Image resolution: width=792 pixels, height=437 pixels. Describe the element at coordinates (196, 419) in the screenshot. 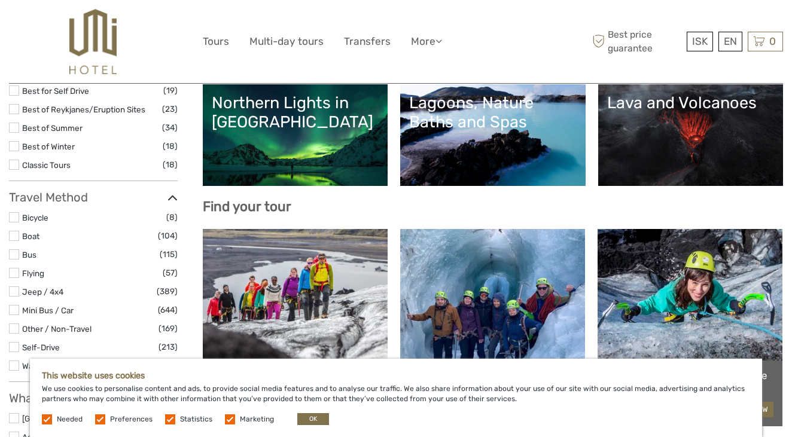

I see `label: Statistics` at that location.